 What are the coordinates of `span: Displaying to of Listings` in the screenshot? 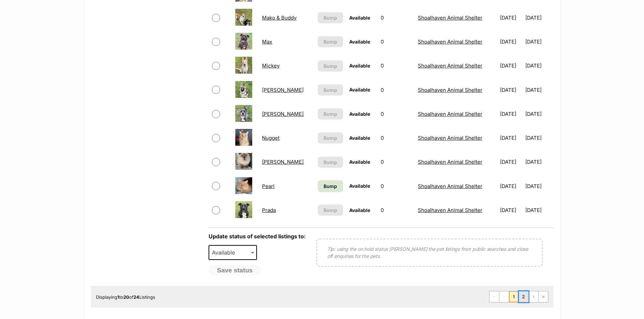 It's located at (126, 297).